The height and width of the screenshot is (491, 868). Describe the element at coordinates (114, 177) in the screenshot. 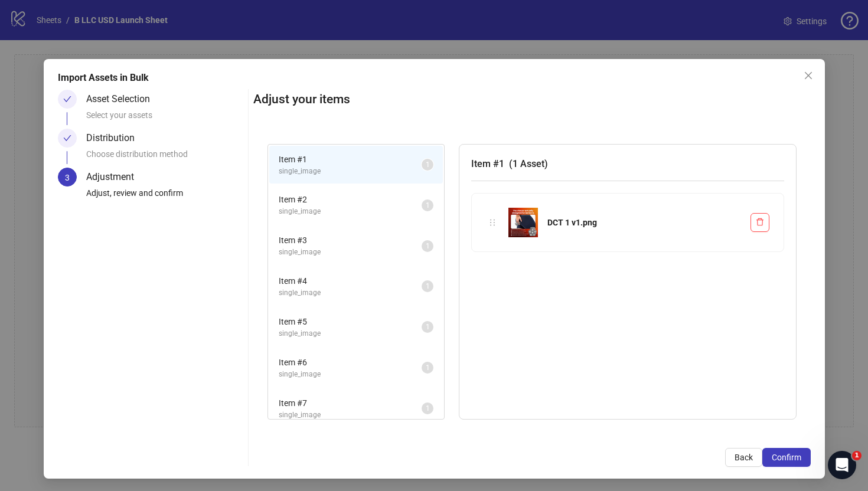

I see `div: Adjustment` at that location.